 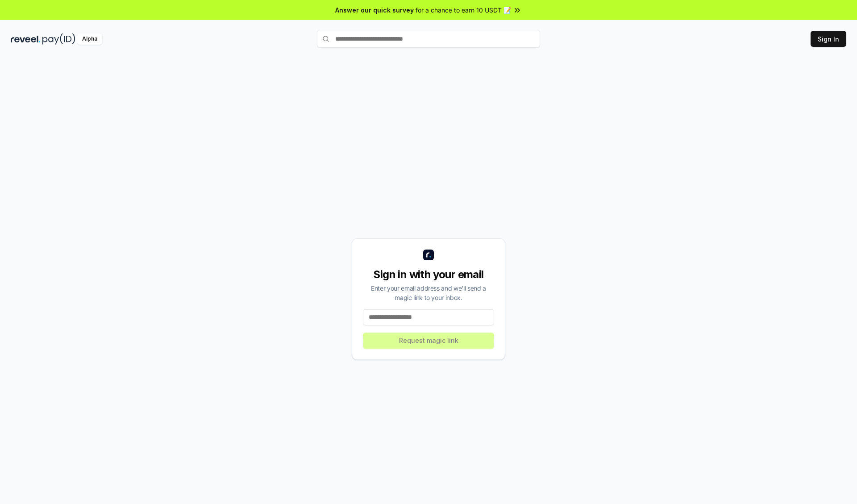 What do you see at coordinates (828, 39) in the screenshot?
I see `button: Sign In` at bounding box center [828, 39].